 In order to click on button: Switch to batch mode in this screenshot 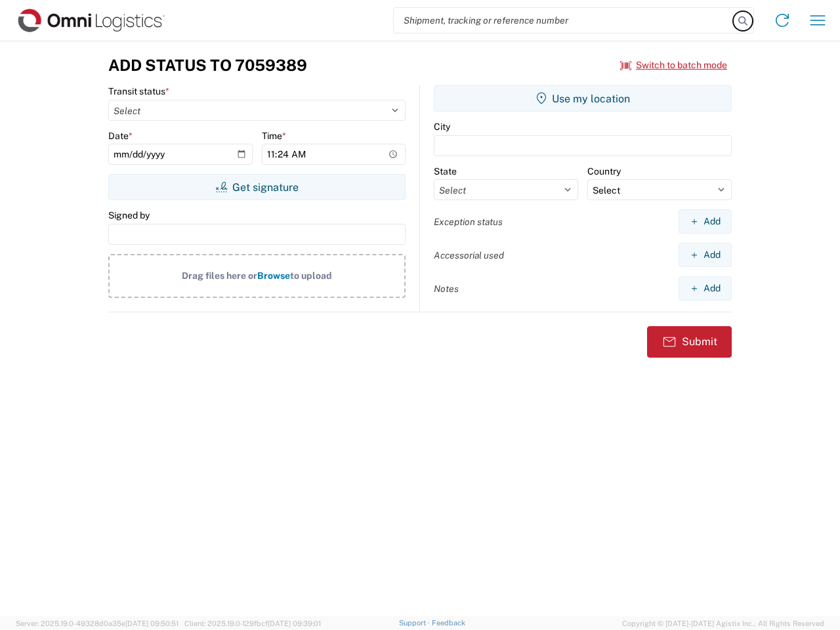, I will do `click(673, 65)`.